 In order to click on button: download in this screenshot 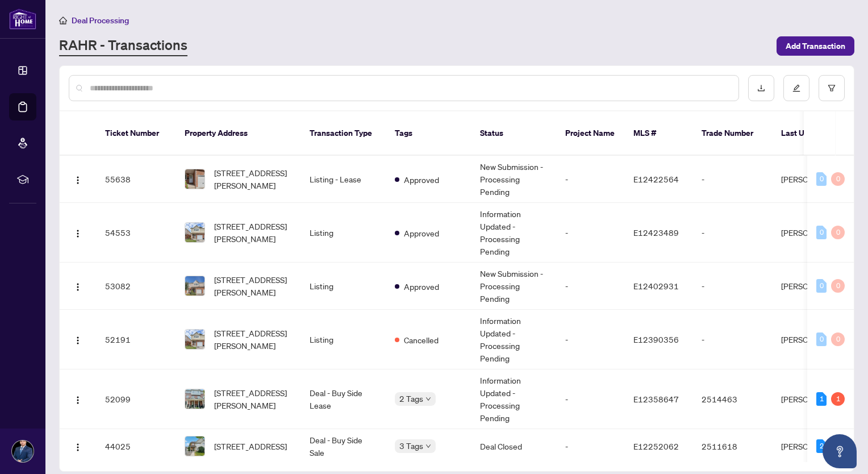, I will do `click(761, 88)`.